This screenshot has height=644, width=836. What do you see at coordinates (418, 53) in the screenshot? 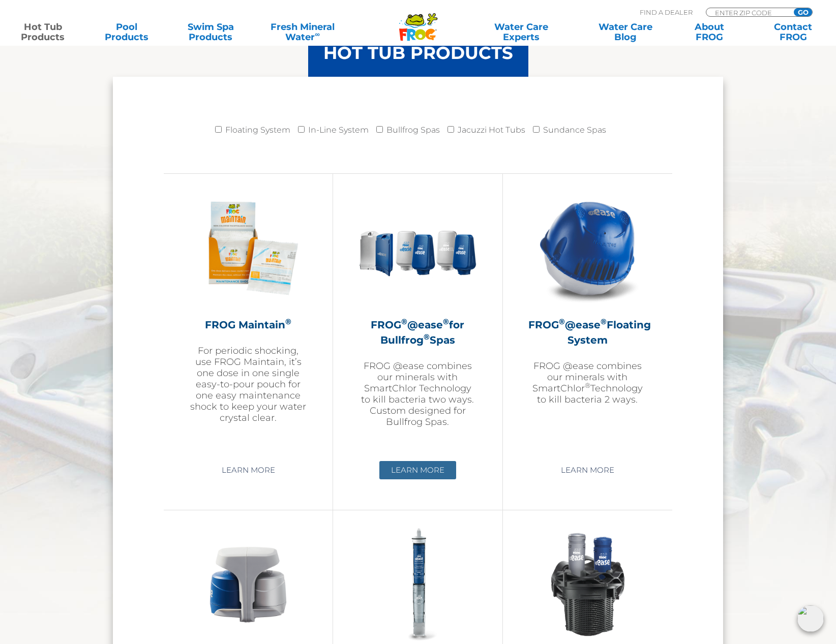
I see `h3: HOT TUB PRODUCTS` at bounding box center [418, 53].